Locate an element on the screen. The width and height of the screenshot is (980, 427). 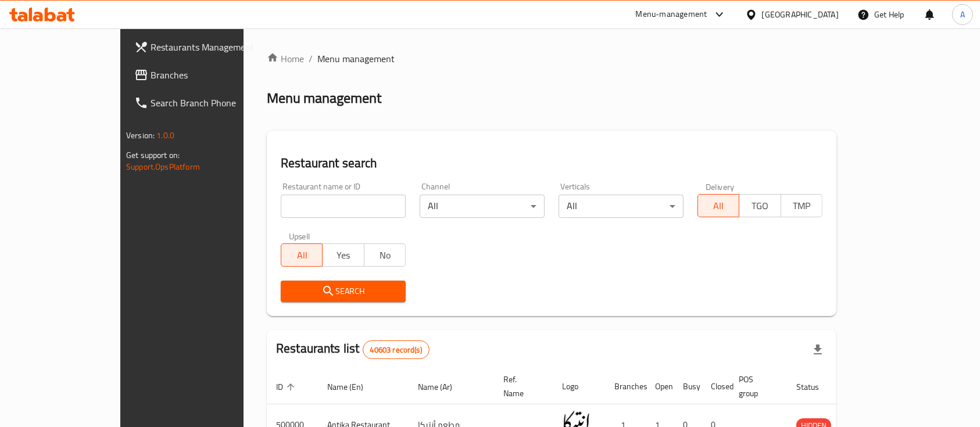
div: Menu-management is located at coordinates (671, 15).